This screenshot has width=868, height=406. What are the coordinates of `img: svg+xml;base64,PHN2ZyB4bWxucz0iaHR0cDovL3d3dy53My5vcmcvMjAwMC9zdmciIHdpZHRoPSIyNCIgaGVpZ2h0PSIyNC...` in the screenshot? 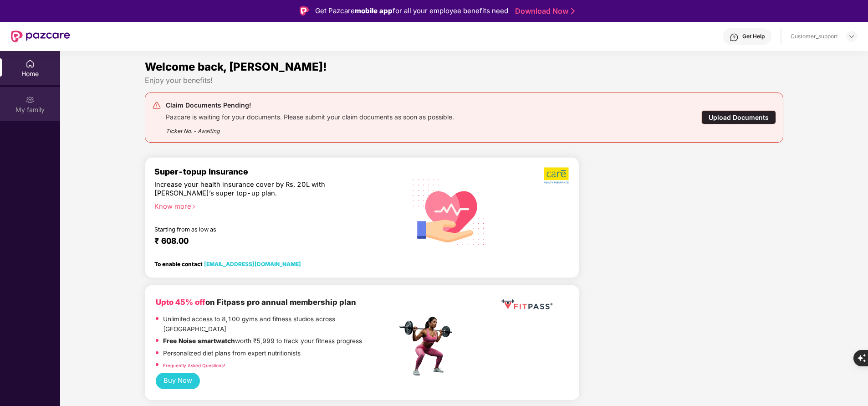 It's located at (157, 105).